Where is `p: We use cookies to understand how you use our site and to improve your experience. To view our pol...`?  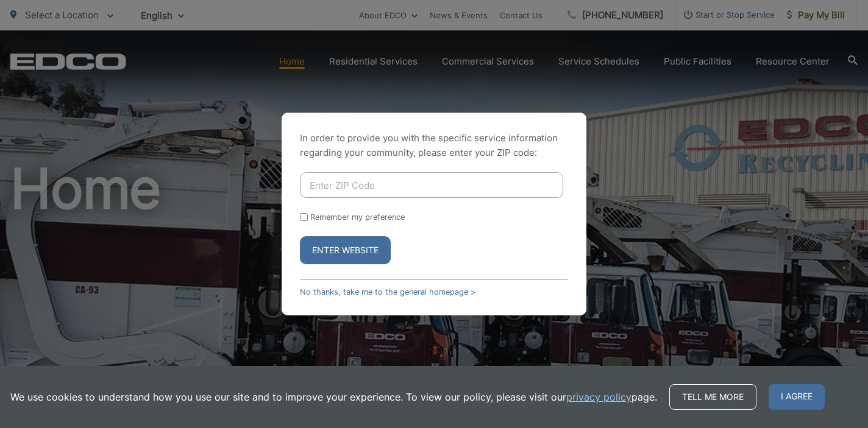 p: We use cookies to understand how you use our site and to improve your experience. To view our pol... is located at coordinates (334, 397).